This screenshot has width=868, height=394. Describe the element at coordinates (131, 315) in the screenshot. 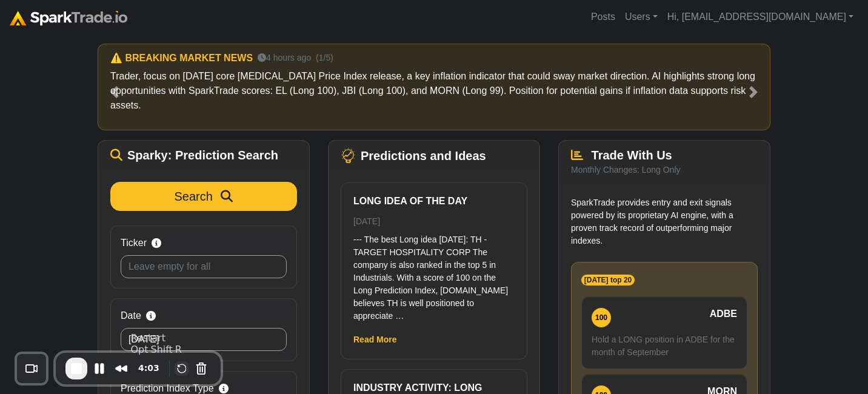

I see `span: Date` at that location.